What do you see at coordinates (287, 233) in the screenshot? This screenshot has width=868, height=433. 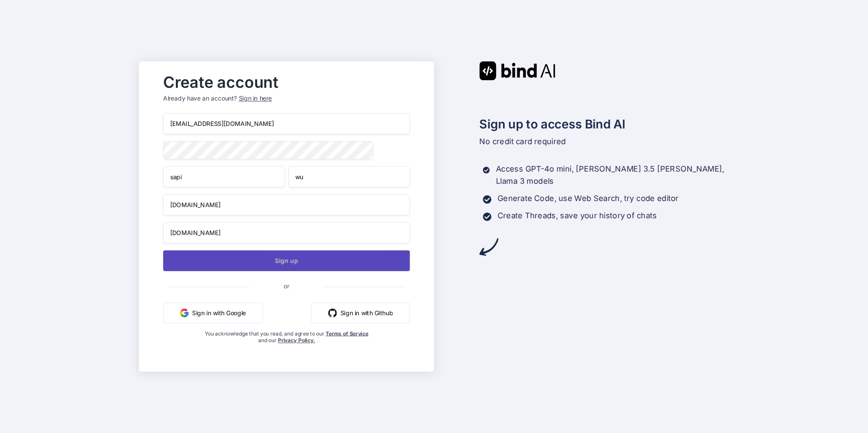 I see `input: Company website` at bounding box center [287, 233].